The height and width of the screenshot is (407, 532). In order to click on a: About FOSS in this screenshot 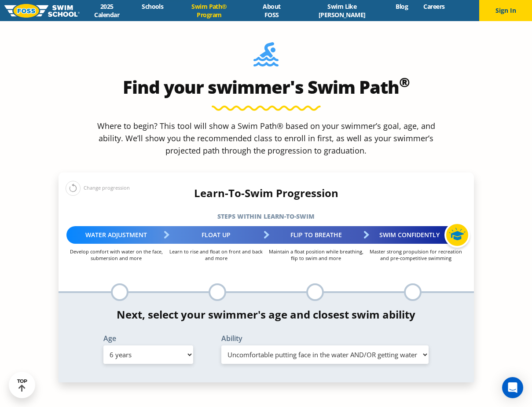, I will do `click(271, 10)`.